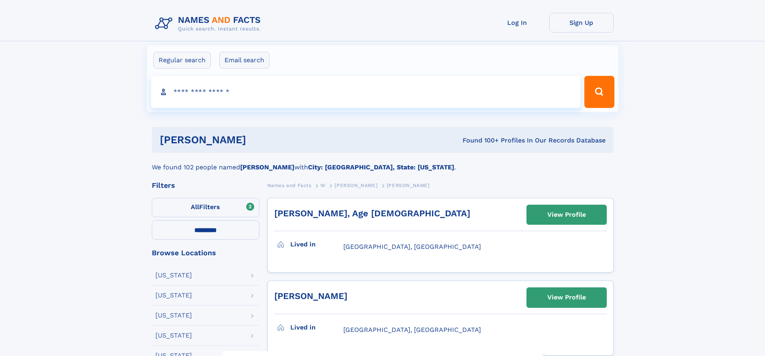  What do you see at coordinates (323, 185) in the screenshot?
I see `a: W` at bounding box center [323, 185].